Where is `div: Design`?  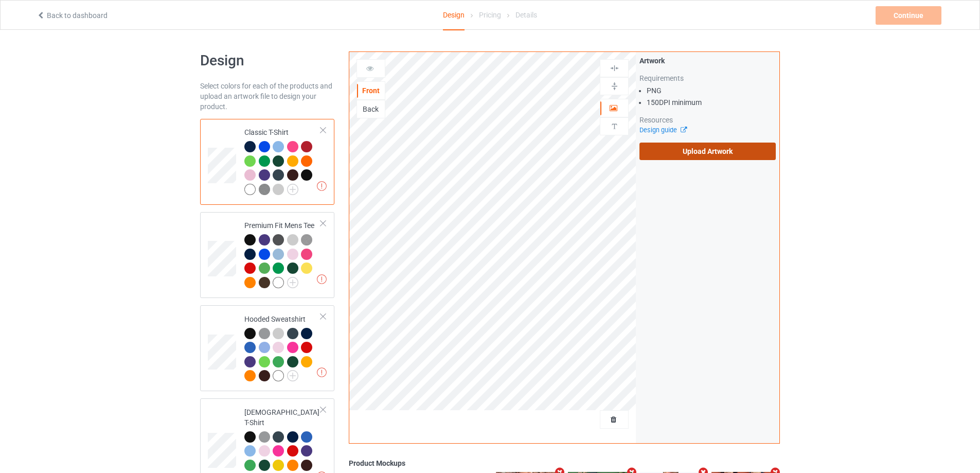
div: Design is located at coordinates (454, 15).